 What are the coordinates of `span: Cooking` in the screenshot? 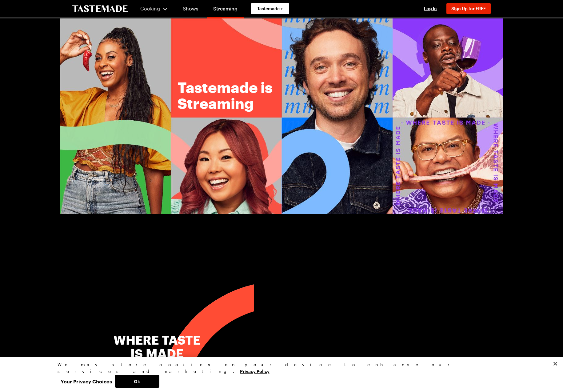 It's located at (150, 9).